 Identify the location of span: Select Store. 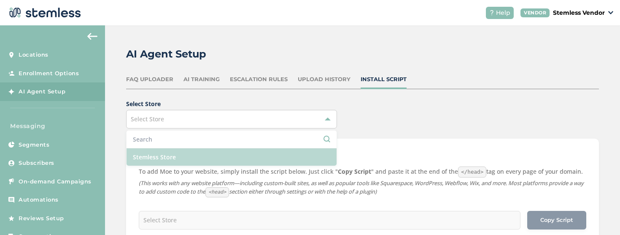
(147, 119).